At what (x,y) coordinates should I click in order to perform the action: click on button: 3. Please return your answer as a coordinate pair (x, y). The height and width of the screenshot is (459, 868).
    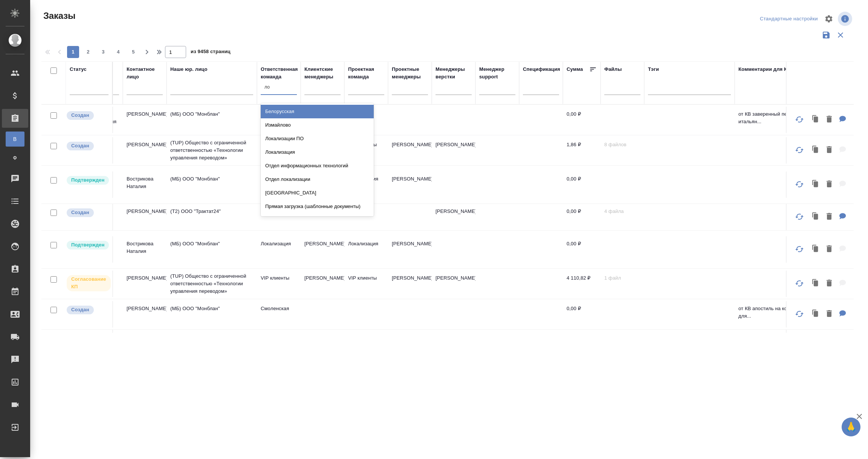
    Looking at the image, I should click on (103, 52).